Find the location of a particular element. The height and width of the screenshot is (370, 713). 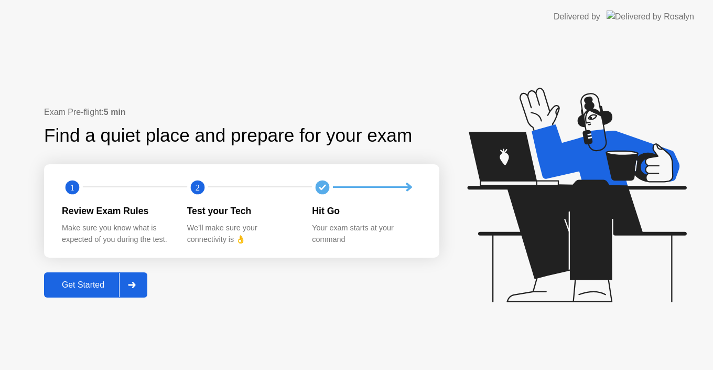

img: Delivered by Rosalyn is located at coordinates (650, 16).